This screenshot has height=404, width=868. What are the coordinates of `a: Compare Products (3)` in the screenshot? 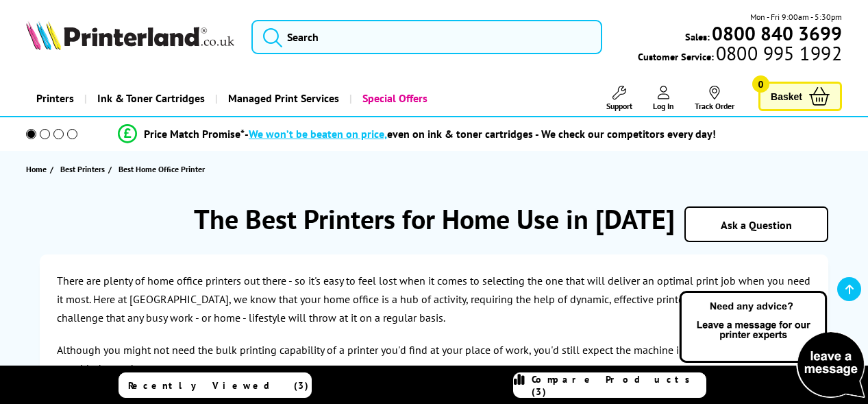 It's located at (609, 385).